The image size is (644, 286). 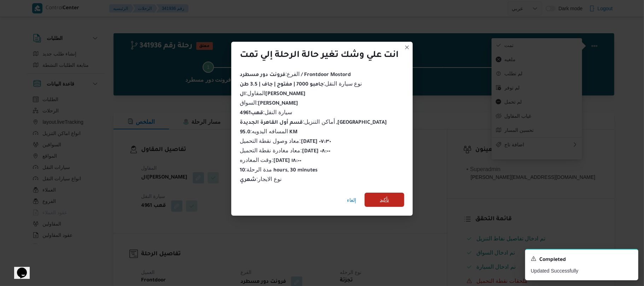 I want to click on button: تأكيد, so click(x=385, y=200).